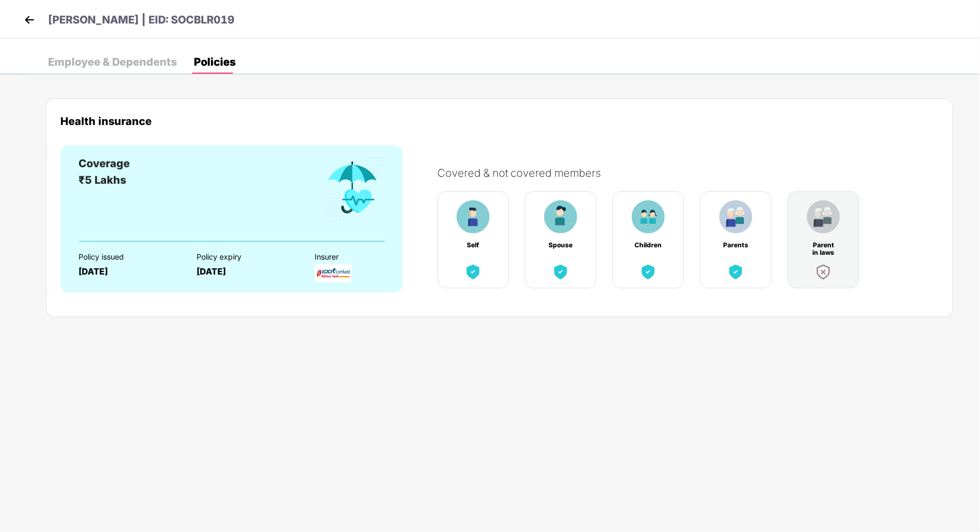 The height and width of the screenshot is (532, 980). Describe the element at coordinates (333, 273) in the screenshot. I see `img: InsurerLogo` at that location.